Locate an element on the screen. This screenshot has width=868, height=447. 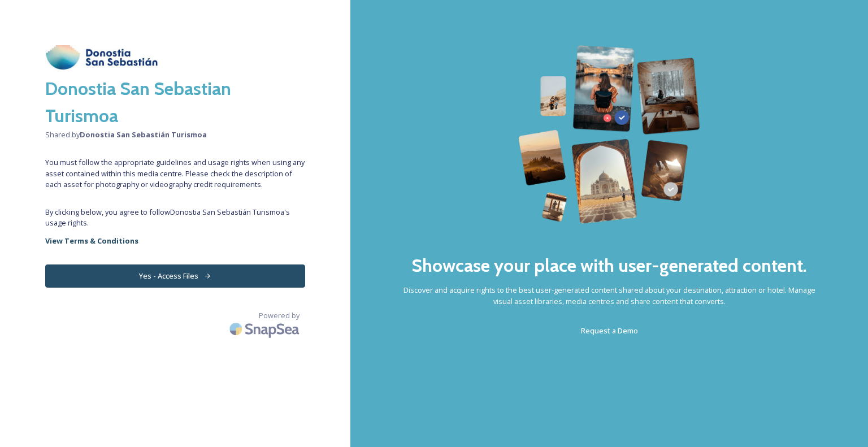
span: By clicking below, you agree to follow Donostia San Sebastián Turismoa 's usage rights. is located at coordinates (176, 218).